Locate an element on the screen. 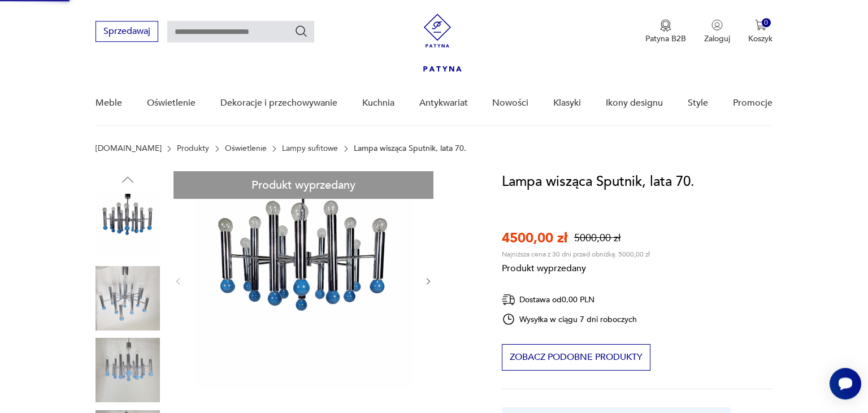  a: Promocje is located at coordinates (752, 103).